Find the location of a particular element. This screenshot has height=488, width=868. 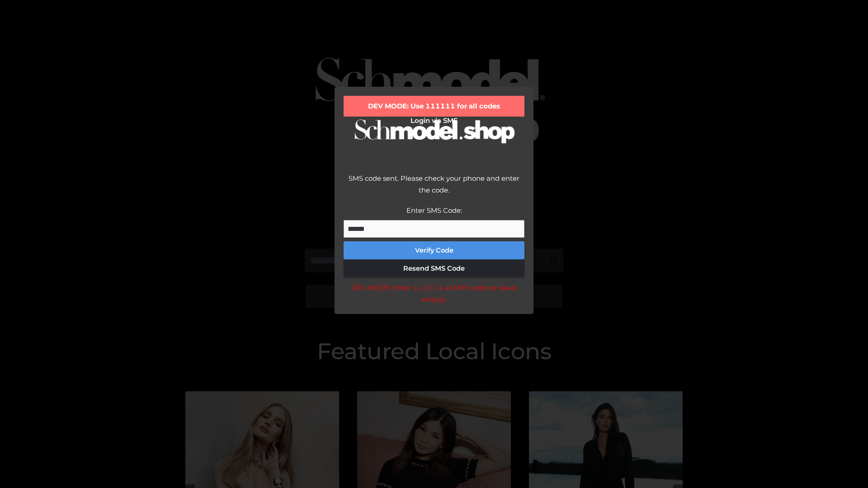

h2: Login via SMS is located at coordinates (434, 121).